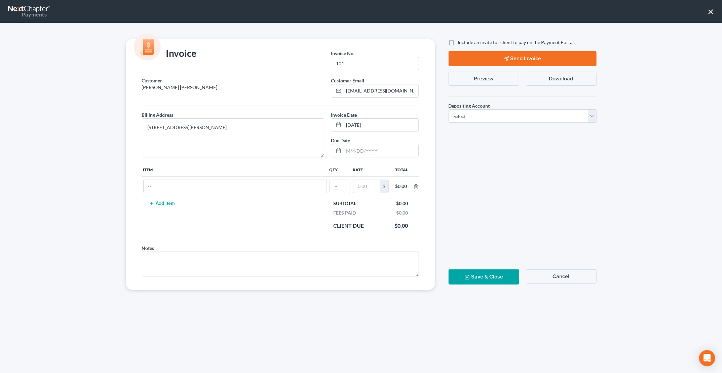  Describe the element at coordinates (562, 277) in the screenshot. I see `button: Cancel` at that location.